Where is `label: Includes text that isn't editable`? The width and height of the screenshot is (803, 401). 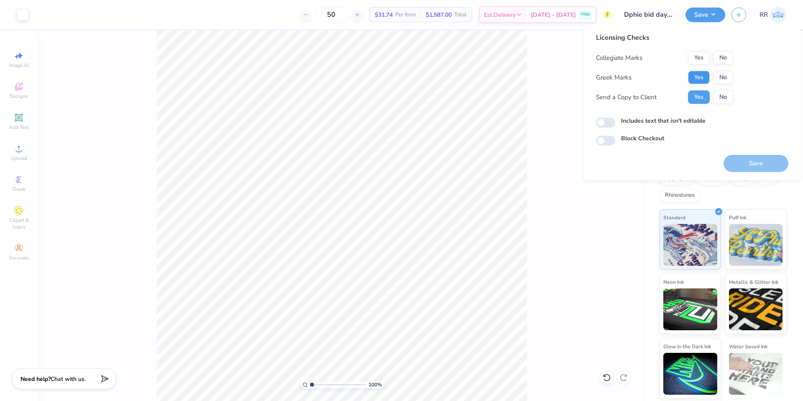
label: Includes text that isn't editable is located at coordinates (663, 120).